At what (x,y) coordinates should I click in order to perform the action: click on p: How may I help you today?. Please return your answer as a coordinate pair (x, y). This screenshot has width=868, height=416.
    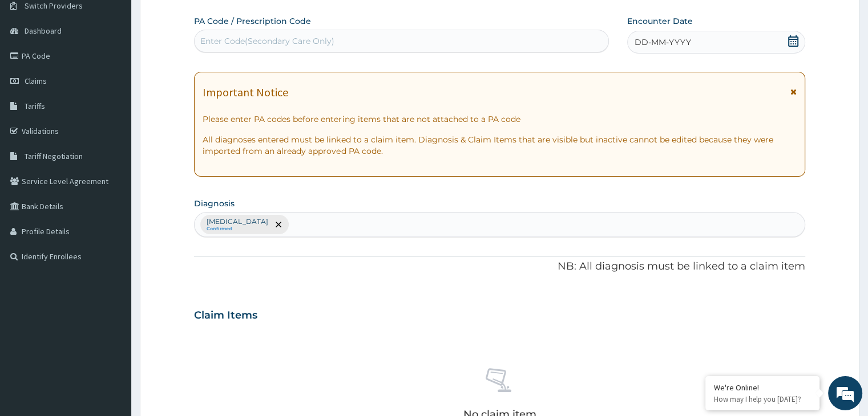
    Looking at the image, I should click on (762, 399).